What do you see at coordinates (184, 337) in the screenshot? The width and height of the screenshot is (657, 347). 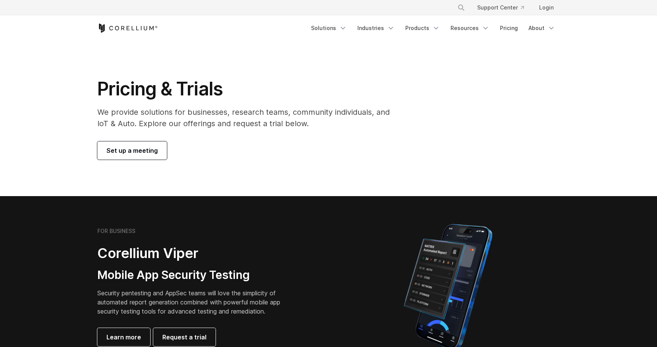 I see `a: Request a trial` at bounding box center [184, 337].